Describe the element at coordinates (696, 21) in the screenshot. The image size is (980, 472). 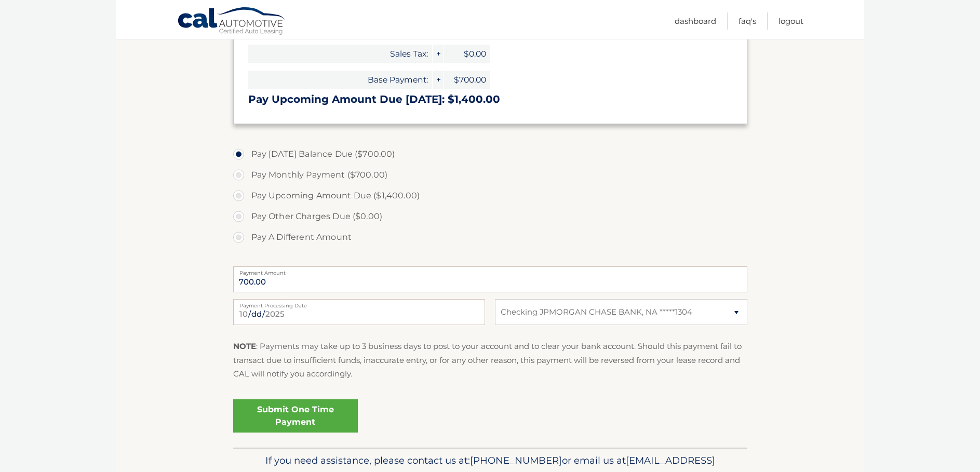
I see `a: Dashboard` at that location.